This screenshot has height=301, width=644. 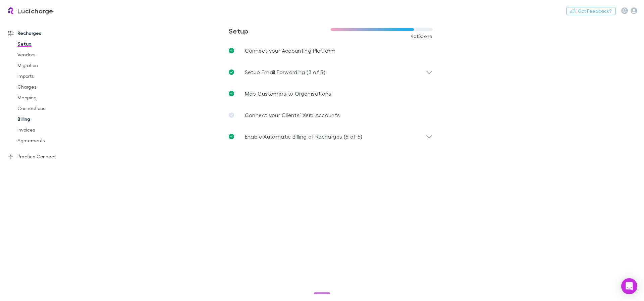 What do you see at coordinates (331, 137) in the screenshot?
I see `div: Enable Automatic Billing of Recharges (5 of 5)` at bounding box center [331, 137].